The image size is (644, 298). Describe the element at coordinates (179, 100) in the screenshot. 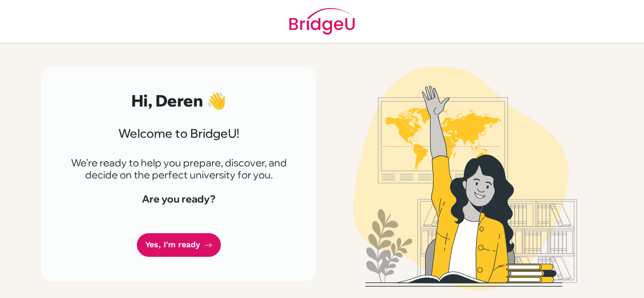

I see `h2: Hi, Deren 👋` at that location.